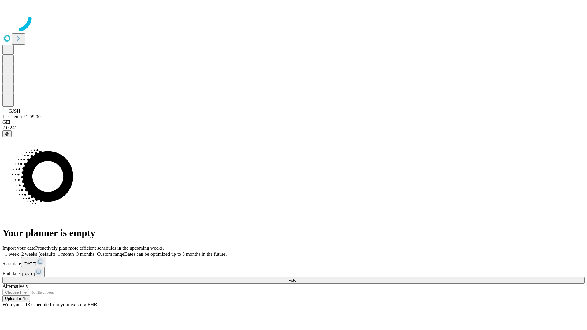 Image resolution: width=587 pixels, height=330 pixels. What do you see at coordinates (50, 304) in the screenshot?
I see `span: With your OR schedule from your existing EHR` at bounding box center [50, 304].